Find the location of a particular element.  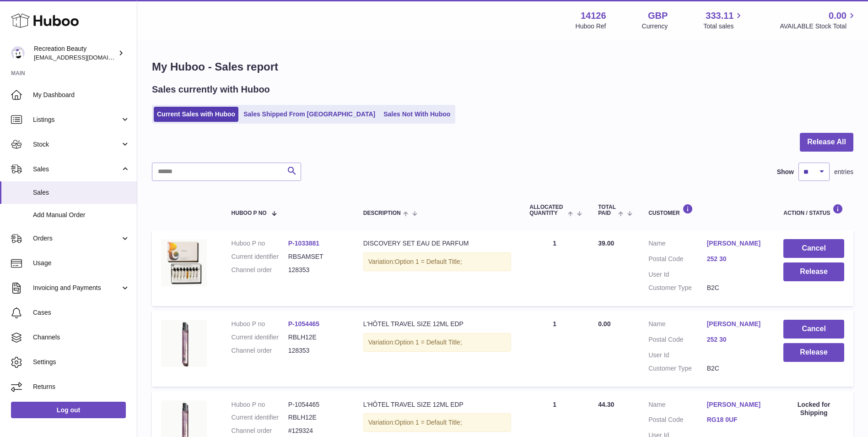

a: Sales Not With Huboo is located at coordinates (417, 114).